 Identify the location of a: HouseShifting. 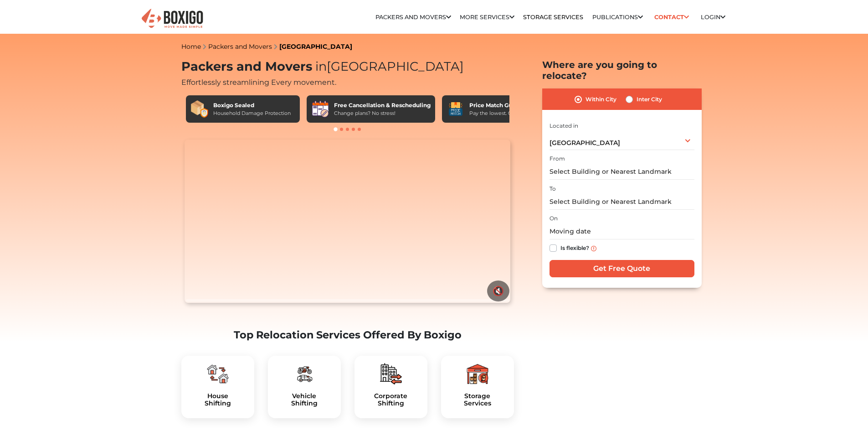
(218, 400).